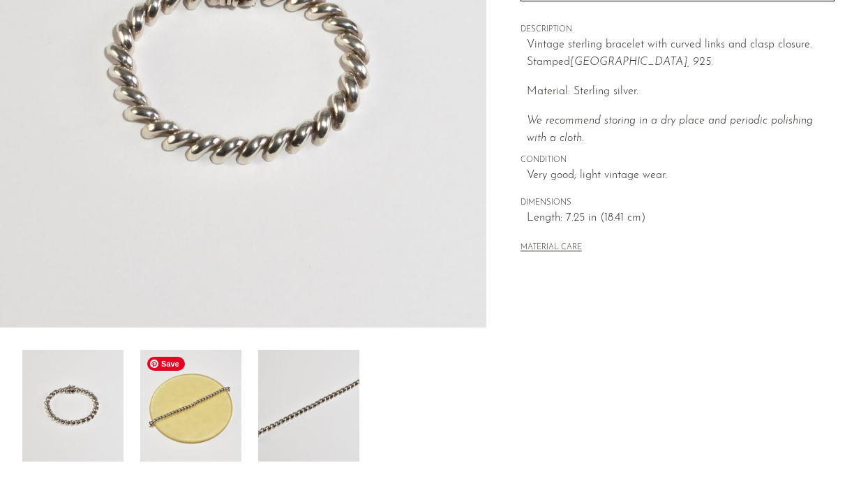  Describe the element at coordinates (680, 92) in the screenshot. I see `p: Material: Sterling silver.` at that location.